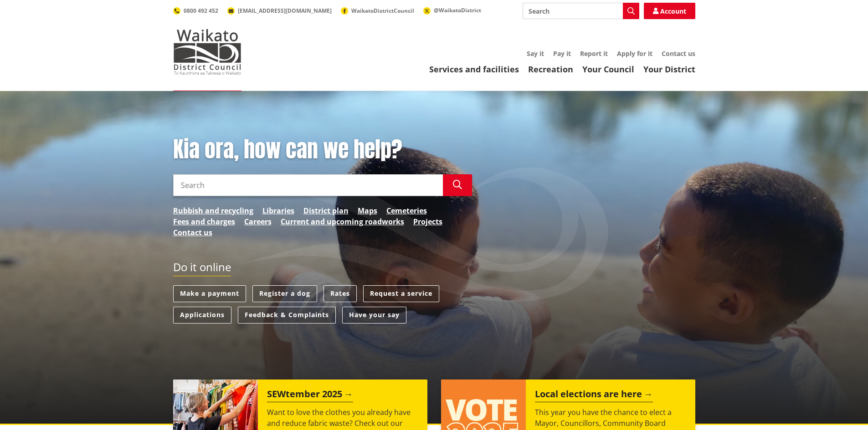  Describe the element at coordinates (326, 211) in the screenshot. I see `a: District plan` at that location.